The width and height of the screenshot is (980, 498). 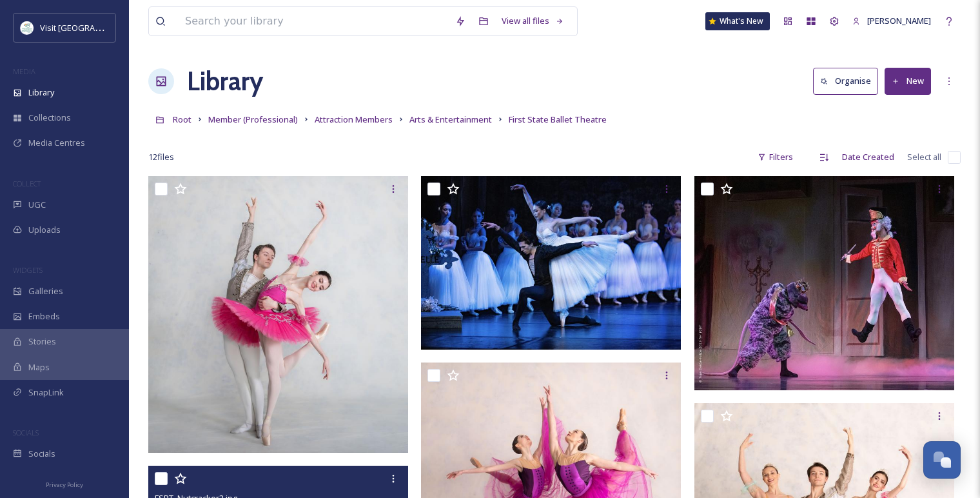 What do you see at coordinates (353, 119) in the screenshot?
I see `a: Attraction Members` at bounding box center [353, 119].